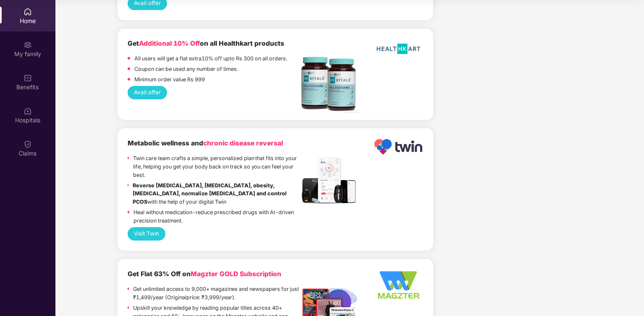 The image size is (644, 316). Describe the element at coordinates (236, 274) in the screenshot. I see `span: Magzter GOLD Subscription` at that location.